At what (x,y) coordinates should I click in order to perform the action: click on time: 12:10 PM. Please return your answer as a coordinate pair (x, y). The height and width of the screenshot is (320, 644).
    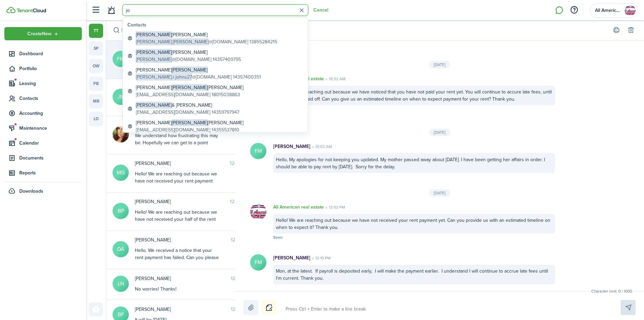
    Looking at the image, I should click on (321, 258).